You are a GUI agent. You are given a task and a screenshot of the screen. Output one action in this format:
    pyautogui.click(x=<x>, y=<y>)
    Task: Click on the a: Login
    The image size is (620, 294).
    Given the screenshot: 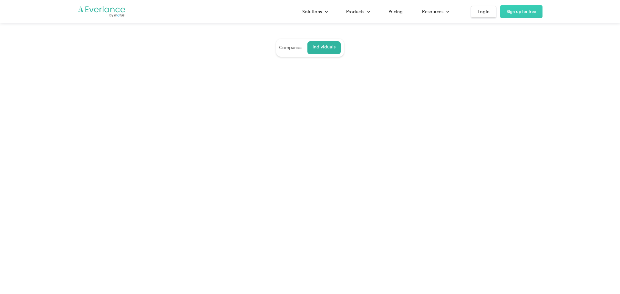 What is the action you would take?
    pyautogui.click(x=483, y=12)
    